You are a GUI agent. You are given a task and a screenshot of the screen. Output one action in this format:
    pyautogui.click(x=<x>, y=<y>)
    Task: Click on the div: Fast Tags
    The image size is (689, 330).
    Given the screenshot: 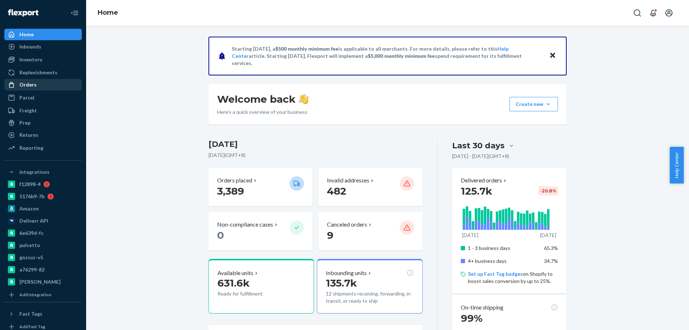 What is the action you would take?
    pyautogui.click(x=31, y=314)
    